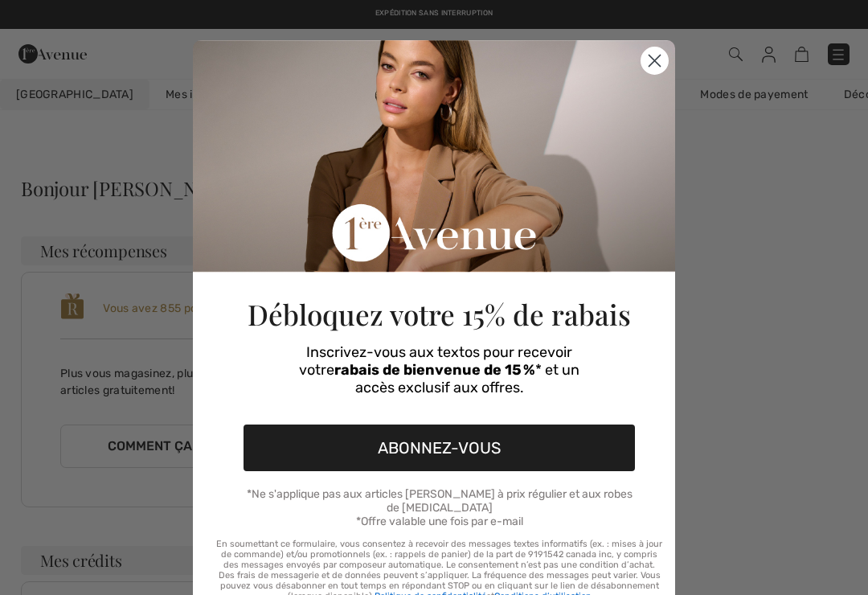  What do you see at coordinates (438, 448) in the screenshot?
I see `button: ABONNEZ-VOUS` at bounding box center [438, 448].